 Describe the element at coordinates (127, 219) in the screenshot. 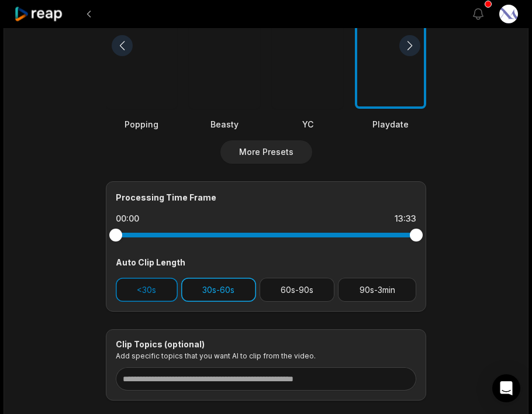

I see `div: 00:00` at that location.